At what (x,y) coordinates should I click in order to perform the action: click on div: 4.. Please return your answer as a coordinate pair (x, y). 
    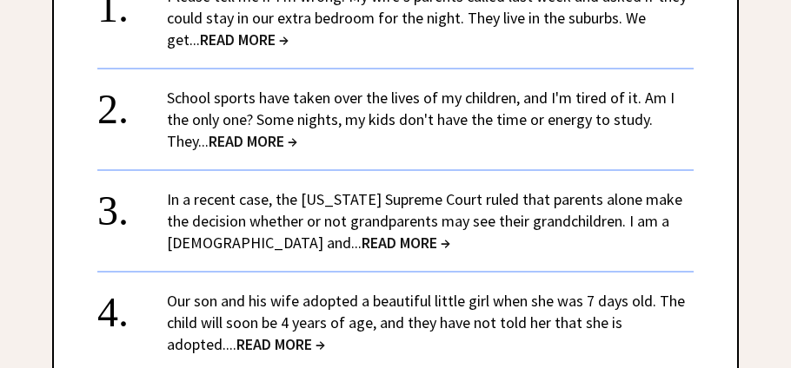
    Looking at the image, I should click on (132, 306).